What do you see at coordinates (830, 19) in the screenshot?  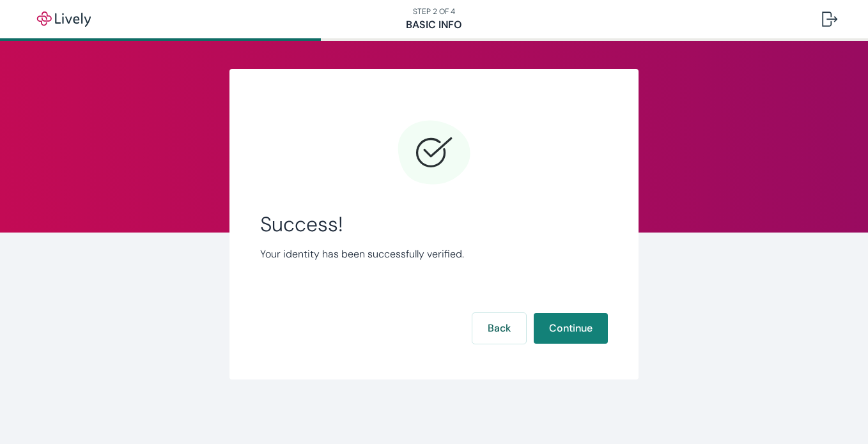 I see `button: Log out` at bounding box center [830, 19].